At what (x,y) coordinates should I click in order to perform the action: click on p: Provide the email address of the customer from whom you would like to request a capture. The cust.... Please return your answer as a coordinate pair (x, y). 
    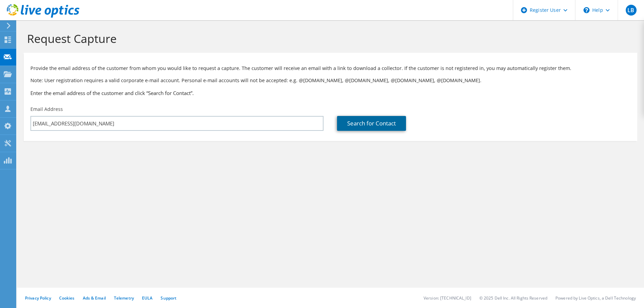
    Looking at the image, I should click on (330, 69).